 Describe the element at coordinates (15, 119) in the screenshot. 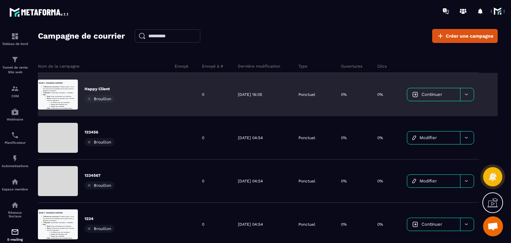

I see `p: Webinaire` at that location.